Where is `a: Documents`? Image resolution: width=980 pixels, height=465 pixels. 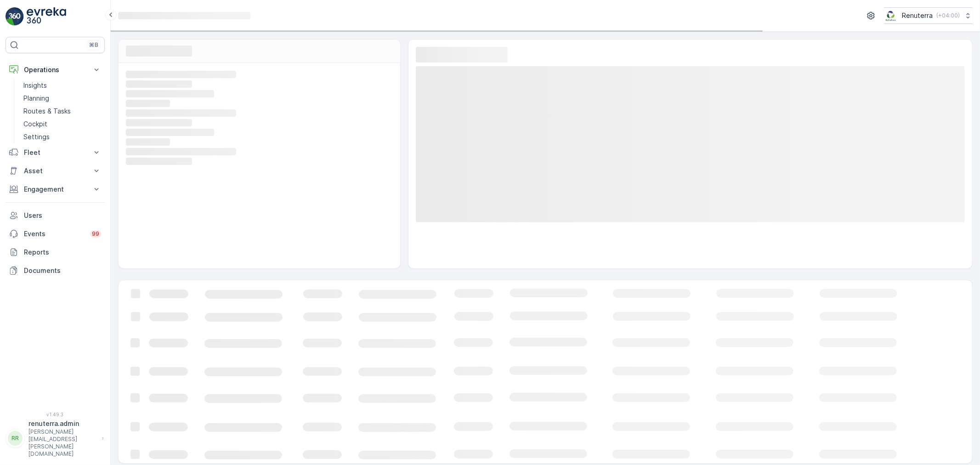 a: Documents is located at coordinates (55, 271).